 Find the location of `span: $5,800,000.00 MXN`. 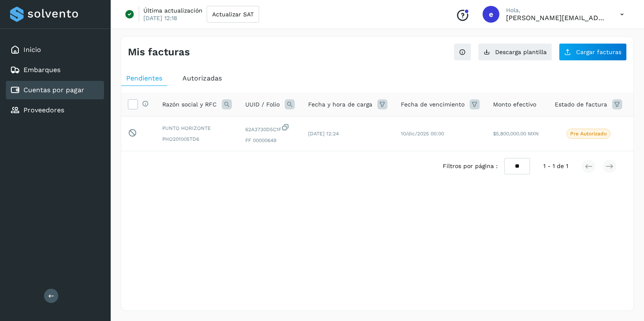

span: $5,800,000.00 MXN is located at coordinates (516, 134).